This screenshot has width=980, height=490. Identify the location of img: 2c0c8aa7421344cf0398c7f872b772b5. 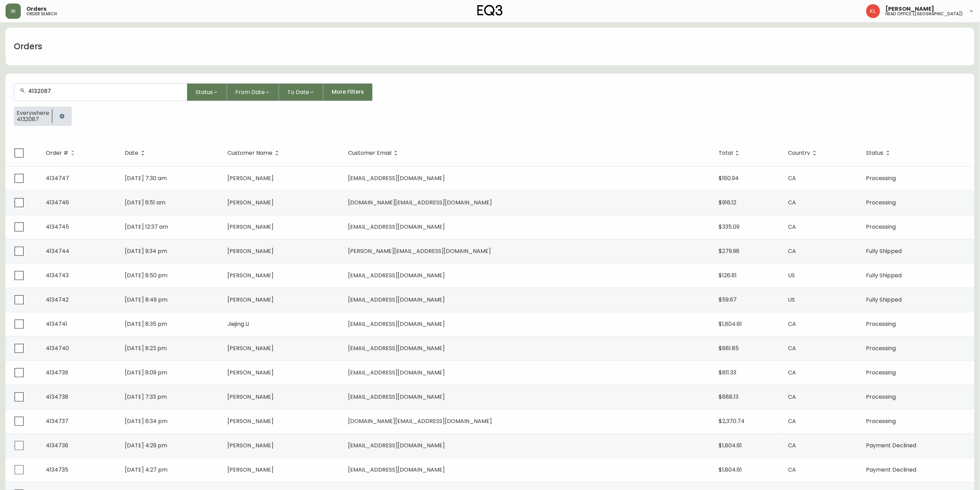
(873, 11).